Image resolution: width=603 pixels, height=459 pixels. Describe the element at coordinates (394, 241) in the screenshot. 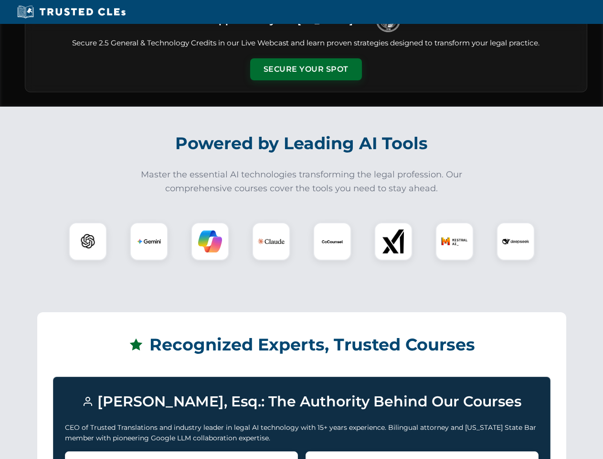

I see `div: xAI` at that location.